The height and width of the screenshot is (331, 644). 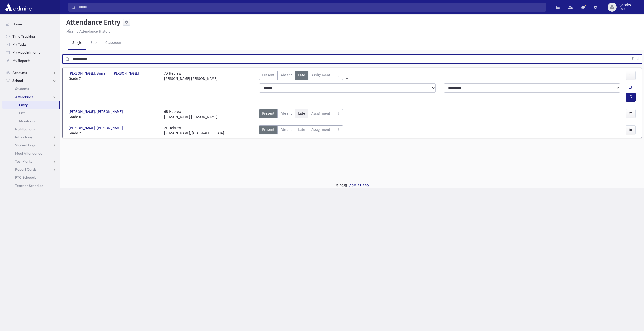 What do you see at coordinates (635, 59) in the screenshot?
I see `button: Find` at bounding box center [635, 59].